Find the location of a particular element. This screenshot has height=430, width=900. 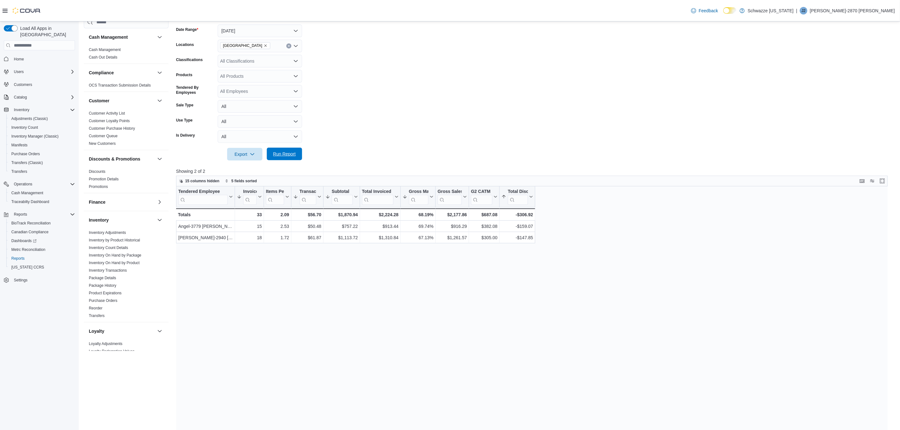

span: Inventory Count is located at coordinates (42, 128).